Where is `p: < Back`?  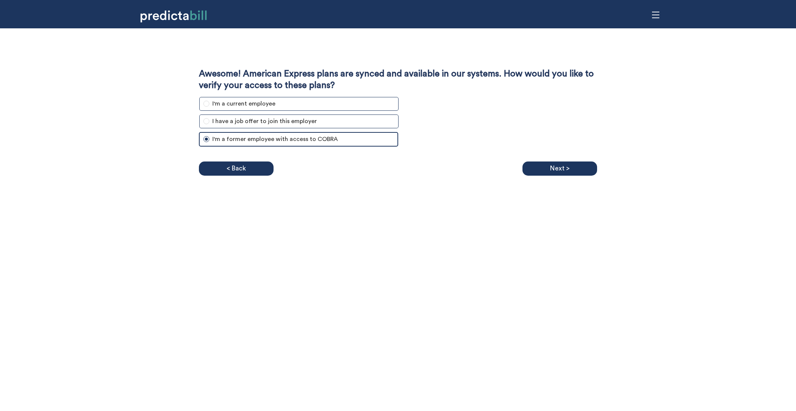 p: < Back is located at coordinates (236, 169).